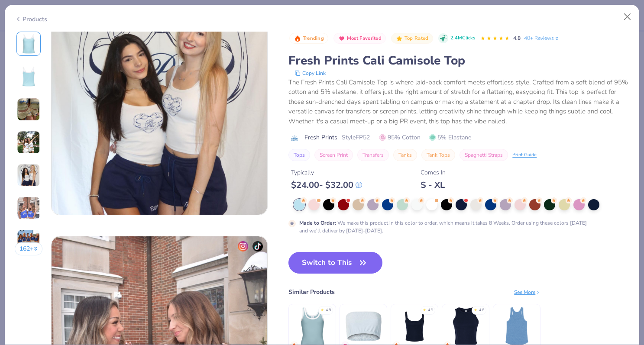 This screenshot has height=345, width=644. What do you see at coordinates (459, 102) in the screenshot?
I see `div: The Fresh Prints Cali Camisole Top is where laid-back comfort meets effortless style. Crafted fro...` at bounding box center [459, 102].